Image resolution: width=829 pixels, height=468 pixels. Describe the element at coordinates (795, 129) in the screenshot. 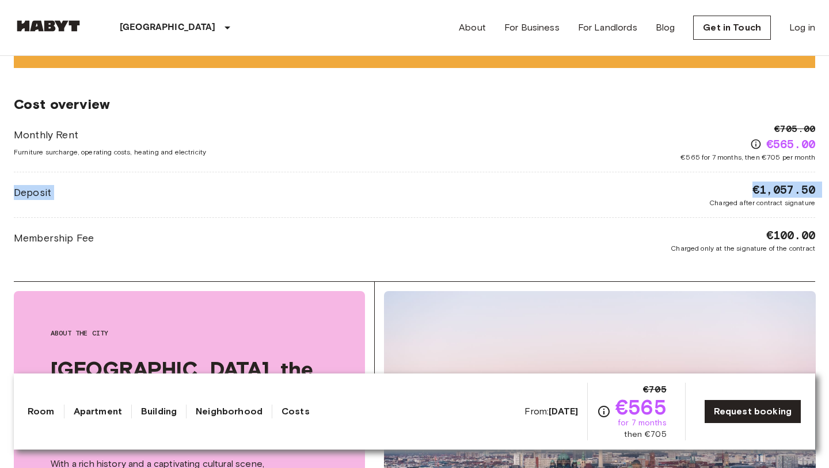

I see `span: €705.00` at that location.